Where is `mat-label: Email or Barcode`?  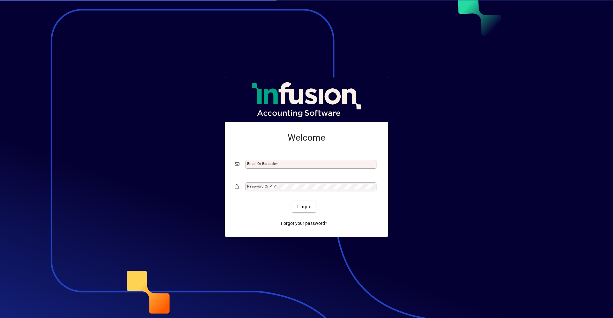 mat-label: Email or Barcode is located at coordinates (262, 164).